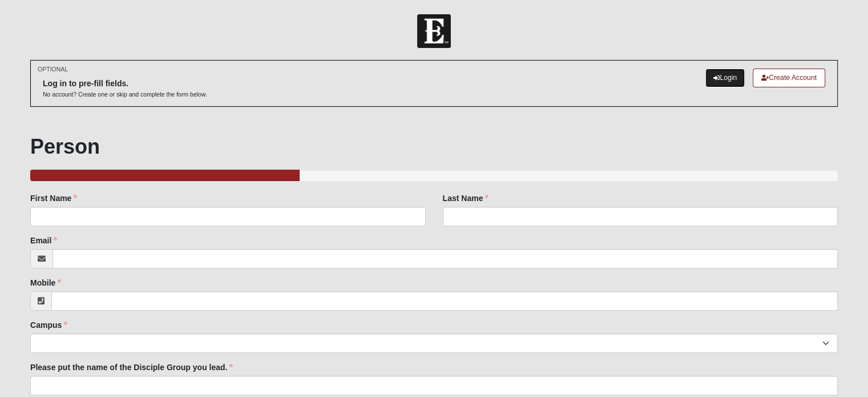  I want to click on p: No account? Create one or skip and complete the form below., so click(125, 95).